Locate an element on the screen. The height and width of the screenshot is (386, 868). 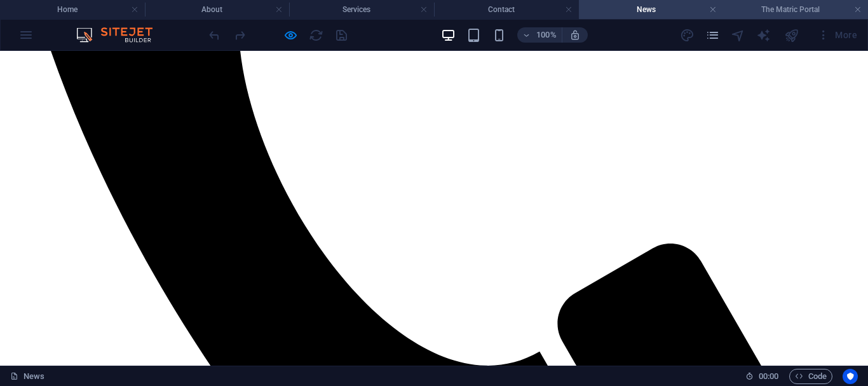
i: Pages (Ctrl+Alt+S) is located at coordinates (713, 35).